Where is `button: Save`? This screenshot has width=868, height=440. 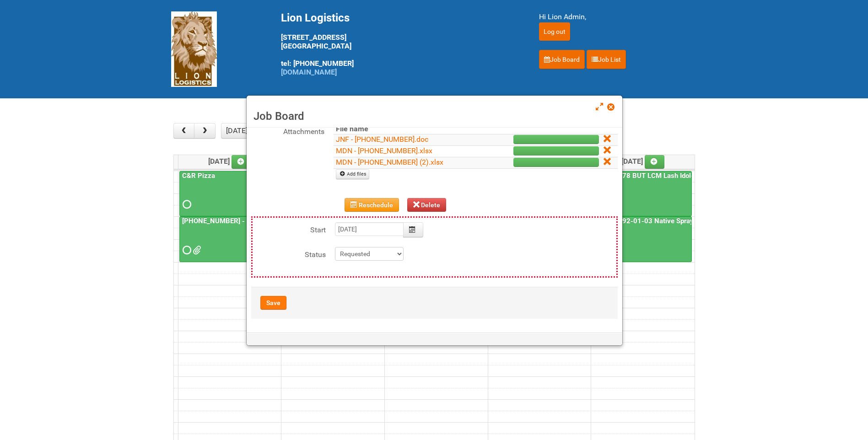 button: Save is located at coordinates (273, 303).